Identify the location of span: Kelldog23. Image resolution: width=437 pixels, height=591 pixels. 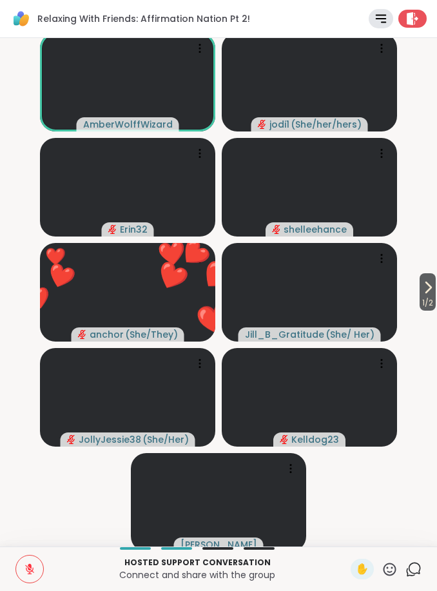
(315, 440).